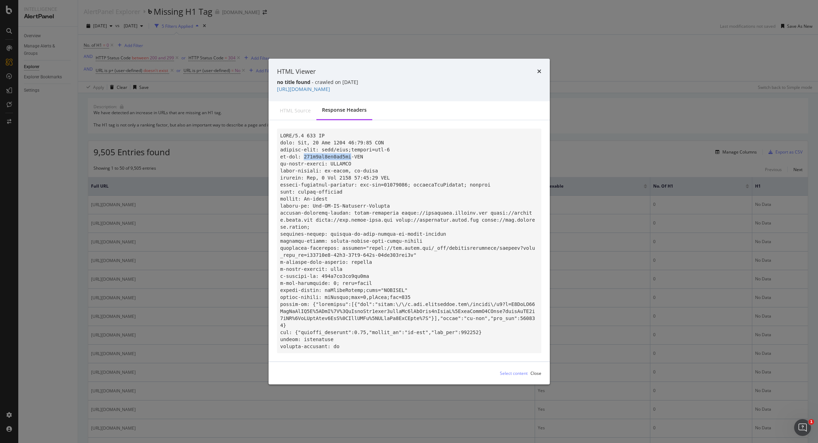 Image resolution: width=818 pixels, height=443 pixels. Describe the element at coordinates (295, 111) in the screenshot. I see `div: HTML source` at that location.